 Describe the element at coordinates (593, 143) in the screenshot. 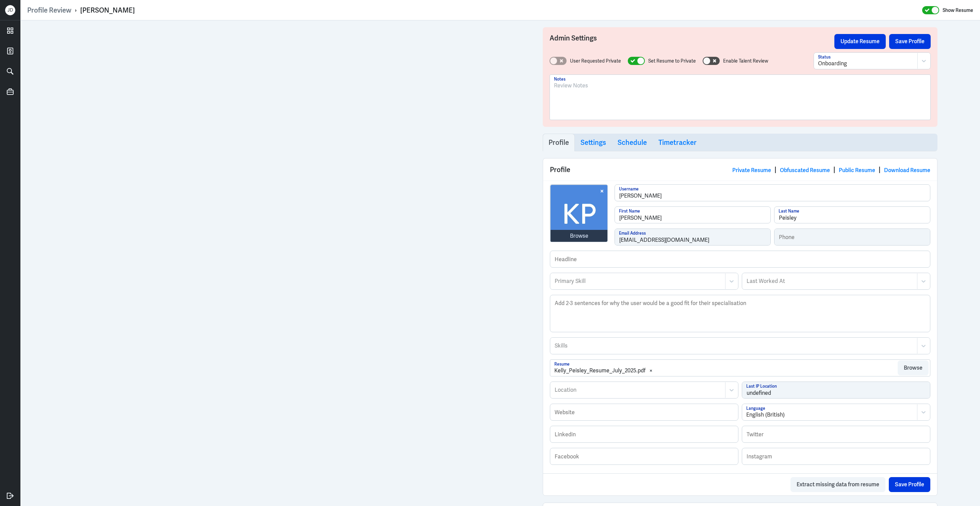

I see `h3: Settings` at that location.